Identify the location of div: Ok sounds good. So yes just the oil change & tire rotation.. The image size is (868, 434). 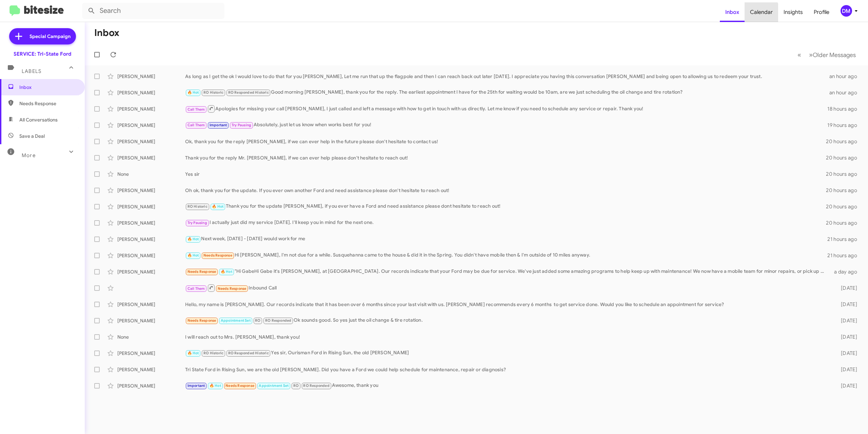
(507, 320).